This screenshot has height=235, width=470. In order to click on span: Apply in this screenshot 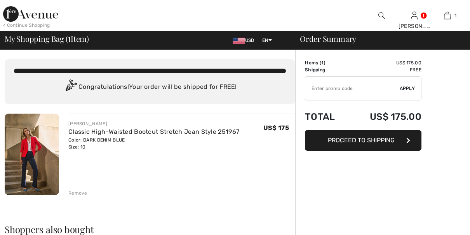, I will do `click(408, 89)`.